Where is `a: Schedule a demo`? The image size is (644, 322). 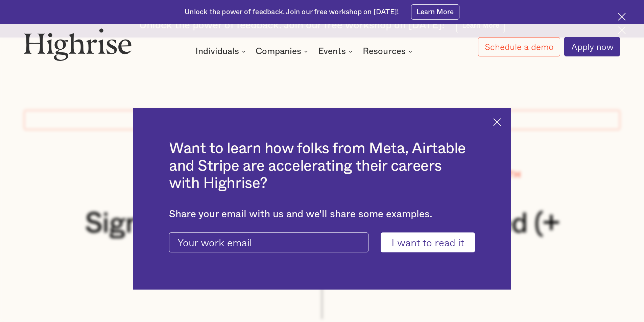 a: Schedule a demo is located at coordinates (519, 47).